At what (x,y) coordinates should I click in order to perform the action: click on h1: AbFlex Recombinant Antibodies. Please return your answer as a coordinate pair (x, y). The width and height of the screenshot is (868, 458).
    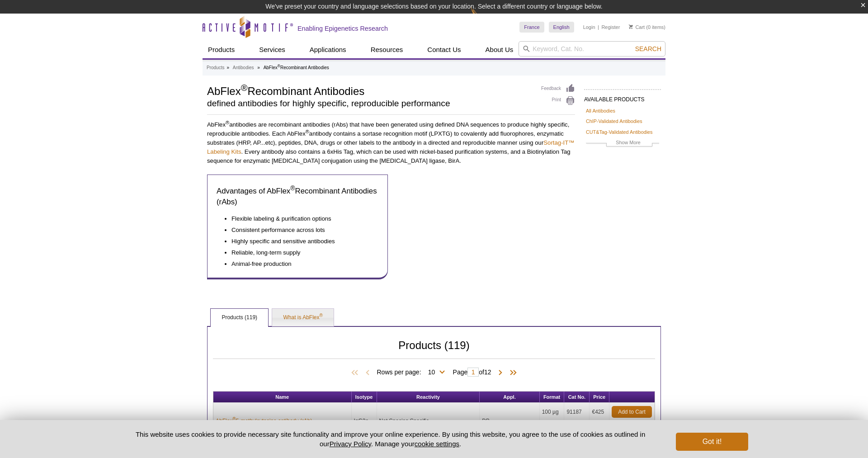
    Looking at the image, I should click on (369, 91).